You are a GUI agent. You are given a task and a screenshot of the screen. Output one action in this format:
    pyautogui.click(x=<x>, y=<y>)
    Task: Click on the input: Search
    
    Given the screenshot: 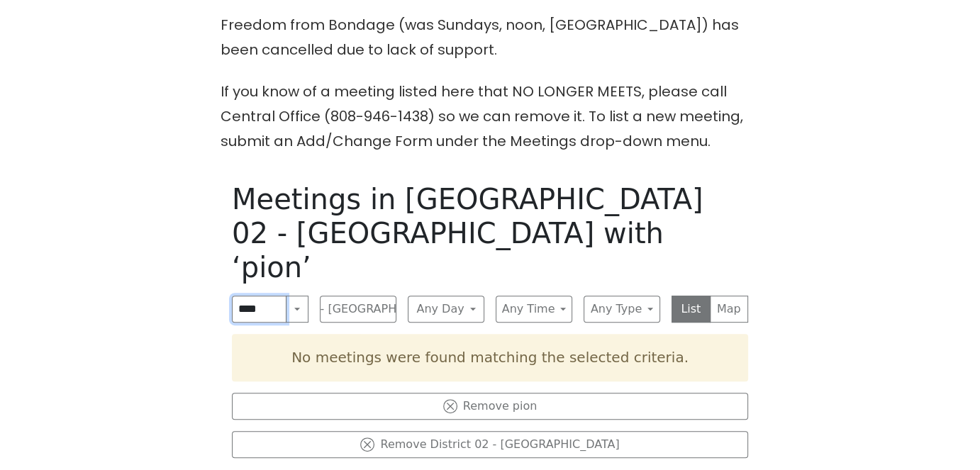 What is the action you would take?
    pyautogui.click(x=259, y=309)
    